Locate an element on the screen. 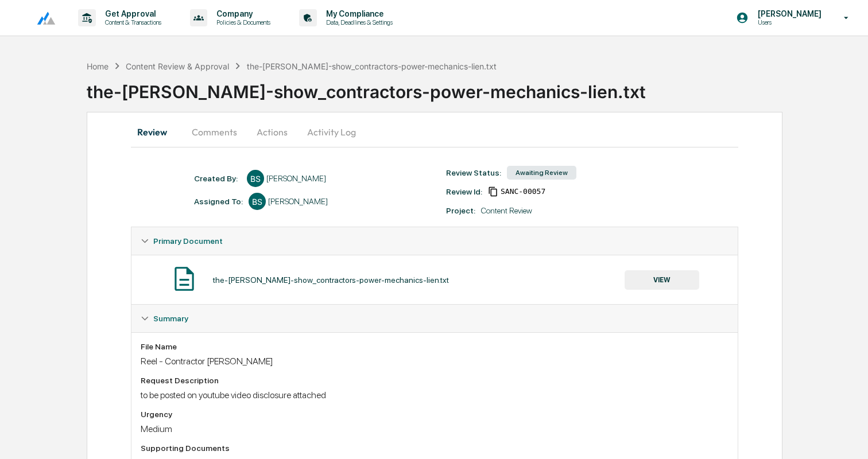  div: to be posted on youtube video disclosure attached is located at coordinates (435, 395).